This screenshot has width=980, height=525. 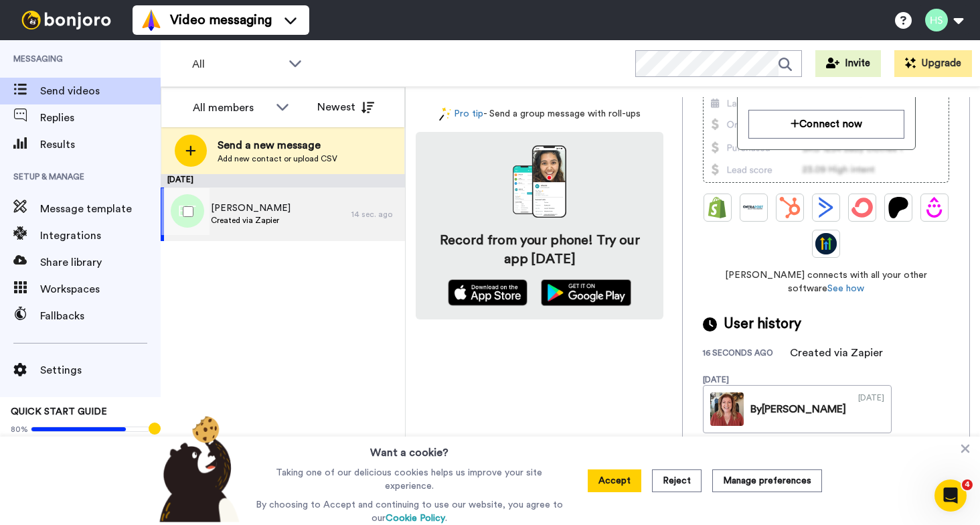 I want to click on img: magic-wand.svg, so click(x=445, y=114).